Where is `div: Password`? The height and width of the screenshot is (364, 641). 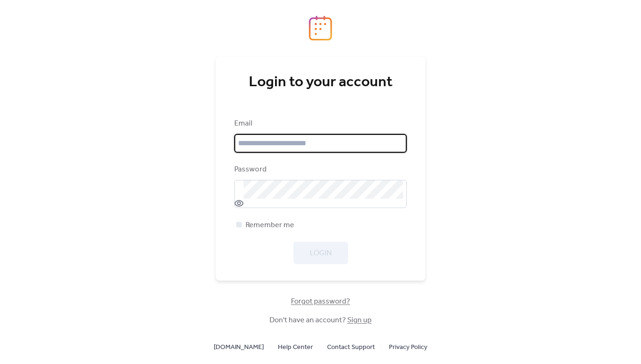
div: Password is located at coordinates (320, 169).